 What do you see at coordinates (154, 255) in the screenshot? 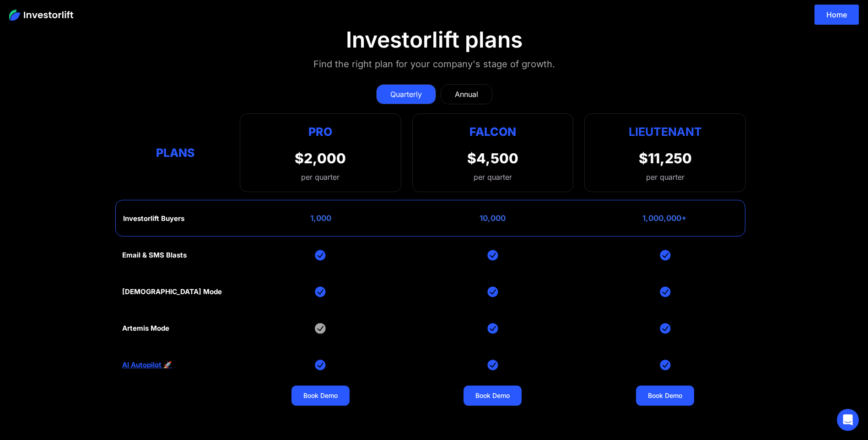
I see `div: Email & SMS Blasts` at bounding box center [154, 255].